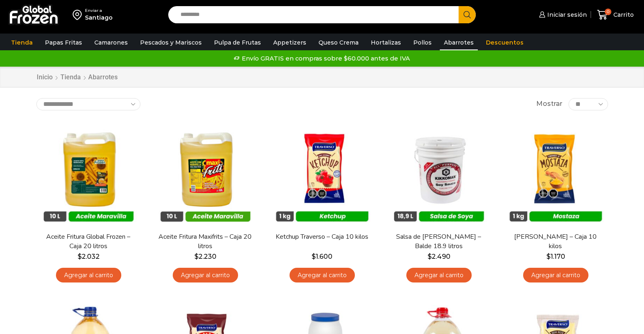 The image size is (644, 334). What do you see at coordinates (608, 12) in the screenshot?
I see `span: 0` at bounding box center [608, 12].